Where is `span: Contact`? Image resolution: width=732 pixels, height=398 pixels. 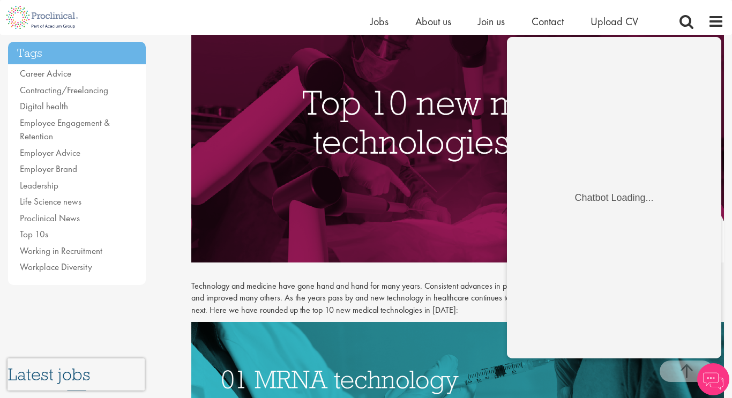
span: Contact is located at coordinates (548, 21).